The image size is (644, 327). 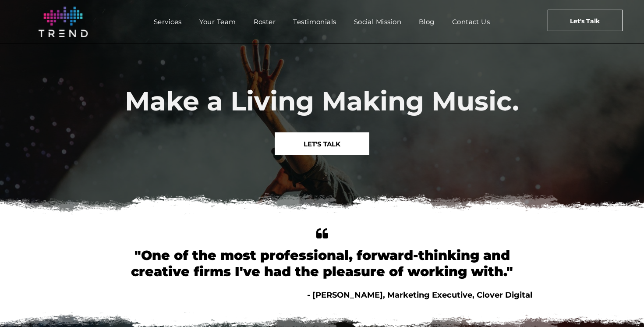 I want to click on a: Roster, so click(x=265, y=22).